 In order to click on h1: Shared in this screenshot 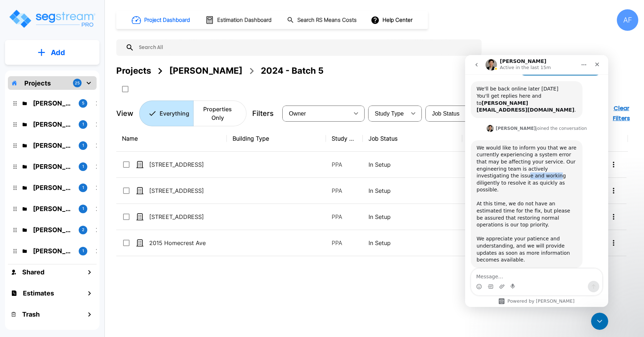, I will do `click(33, 272)`.